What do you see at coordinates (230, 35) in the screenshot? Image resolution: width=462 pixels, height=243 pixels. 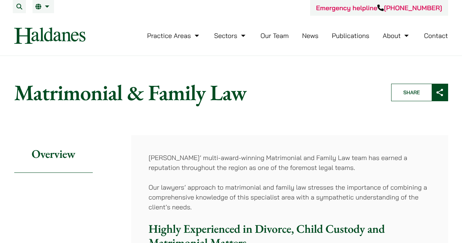 I see `a: Sectors` at bounding box center [230, 35].